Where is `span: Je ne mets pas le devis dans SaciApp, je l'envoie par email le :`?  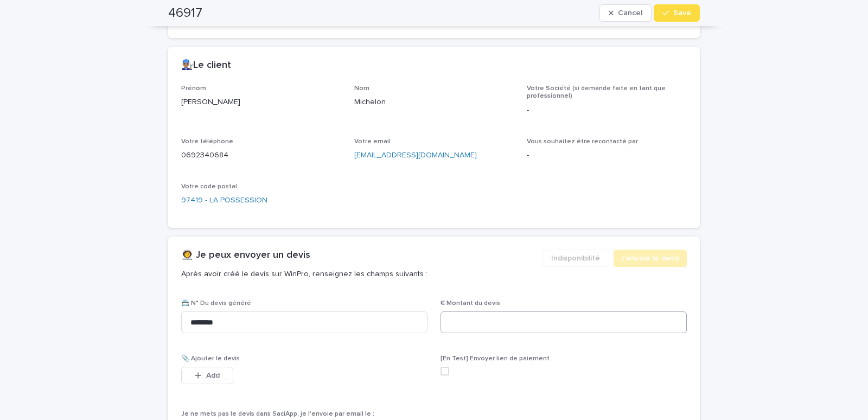 span: Je ne mets pas le devis dans SaciApp, je l'envoie par email le : is located at coordinates (278, 414).